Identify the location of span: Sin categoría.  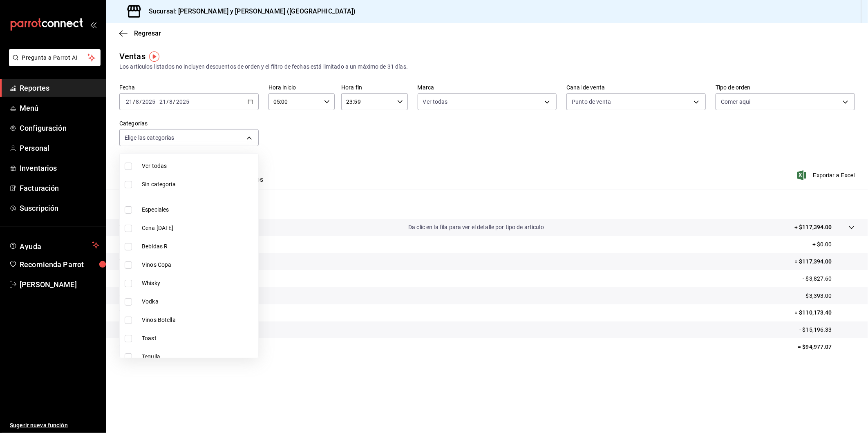
(198, 184).